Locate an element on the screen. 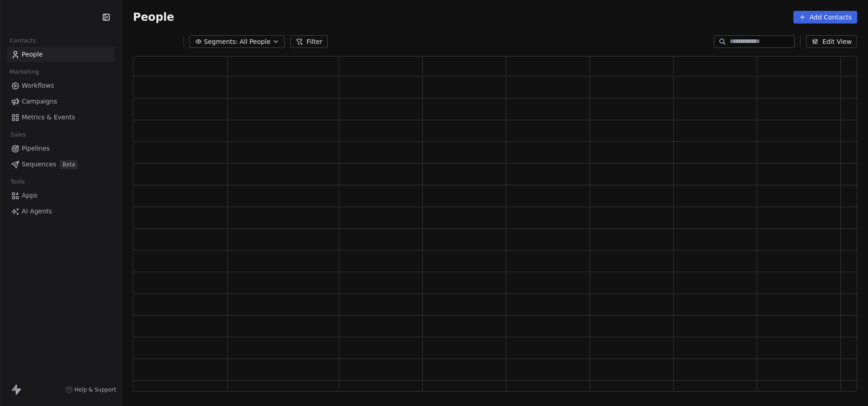 The width and height of the screenshot is (868, 406). span: Workflows is located at coordinates (38, 86).